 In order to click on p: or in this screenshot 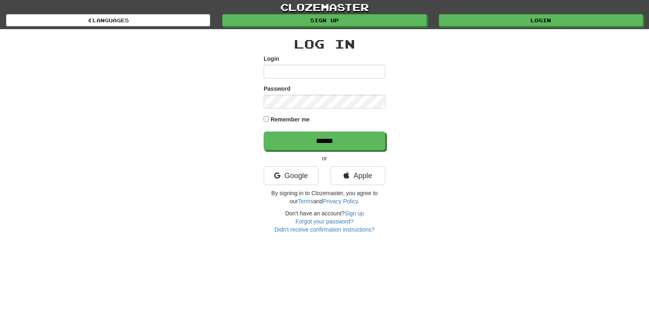, I will do `click(324, 159)`.